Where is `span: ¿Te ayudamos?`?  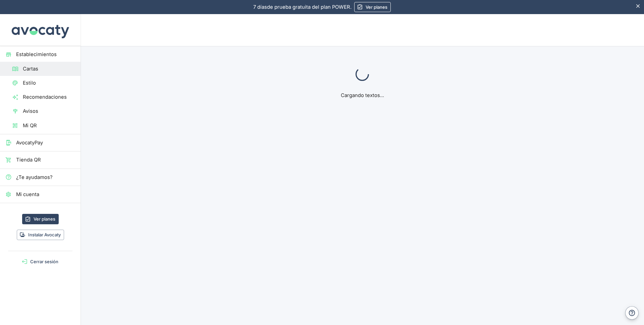 span: ¿Te ayudamos? is located at coordinates (45, 177).